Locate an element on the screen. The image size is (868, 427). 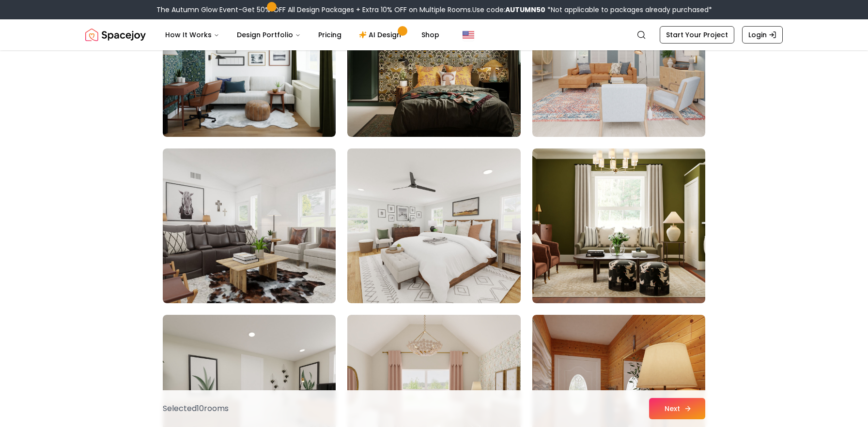
nav: Main is located at coordinates (302, 35).